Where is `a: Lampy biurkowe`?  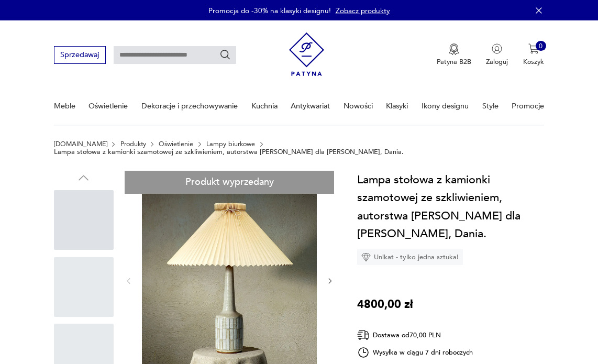
a: Lampy biurkowe is located at coordinates (230, 144).